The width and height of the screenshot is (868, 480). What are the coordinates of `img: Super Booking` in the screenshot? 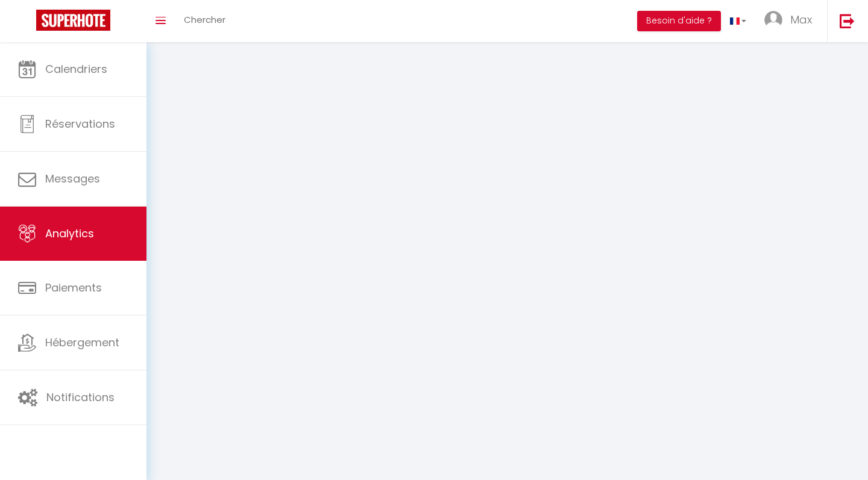 It's located at (73, 20).